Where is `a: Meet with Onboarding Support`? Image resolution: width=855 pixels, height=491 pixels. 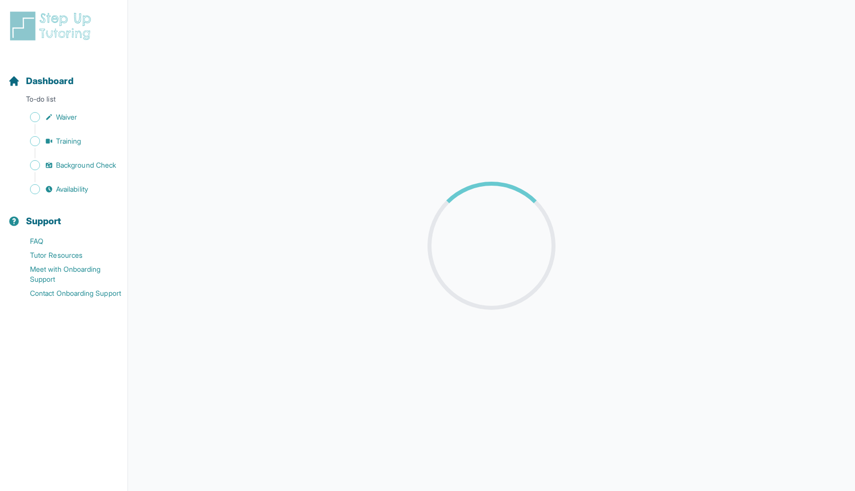
a: Meet with Onboarding Support is located at coordinates (68, 274).